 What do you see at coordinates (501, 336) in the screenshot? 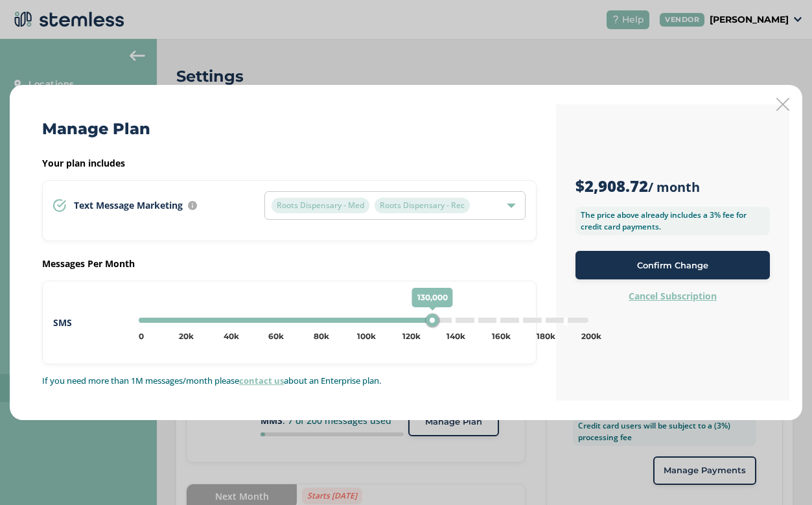
I see `div: 160k` at bounding box center [501, 336].